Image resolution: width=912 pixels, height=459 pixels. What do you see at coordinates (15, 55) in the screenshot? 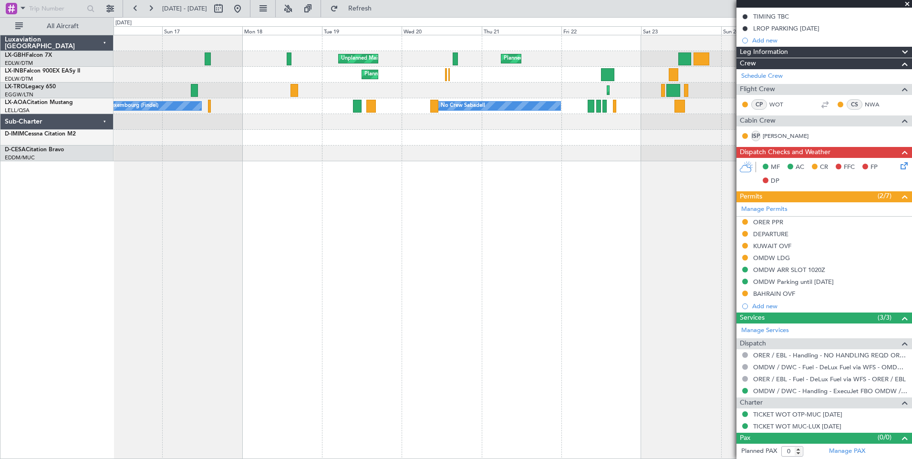
I see `span: LX-GBH` at bounding box center [15, 55].